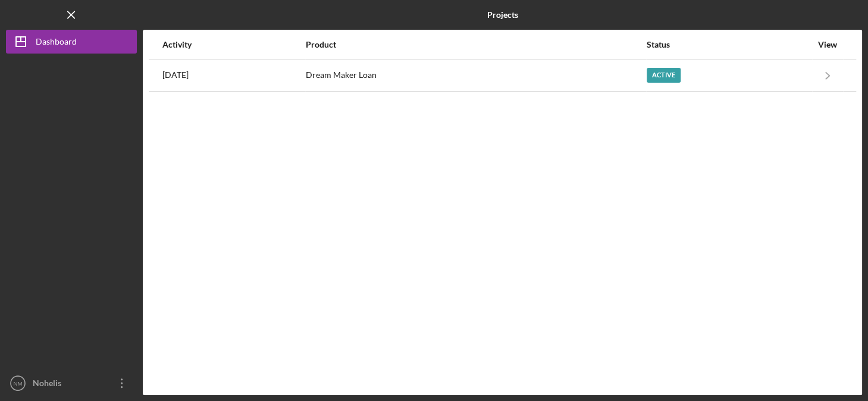 The width and height of the screenshot is (868, 401). Describe the element at coordinates (729, 44) in the screenshot. I see `div: Status` at that location.